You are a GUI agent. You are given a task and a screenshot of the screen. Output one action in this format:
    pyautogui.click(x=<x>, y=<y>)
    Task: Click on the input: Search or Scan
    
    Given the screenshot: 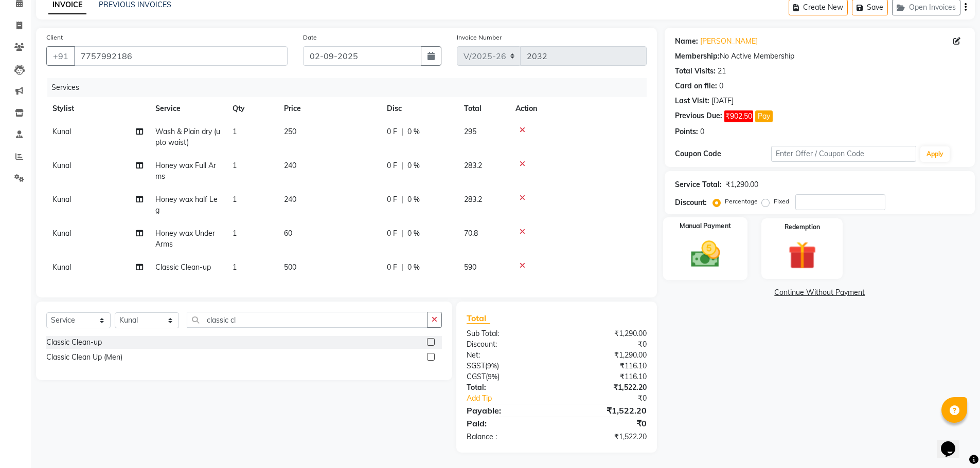 What is the action you would take?
    pyautogui.click(x=307, y=320)
    